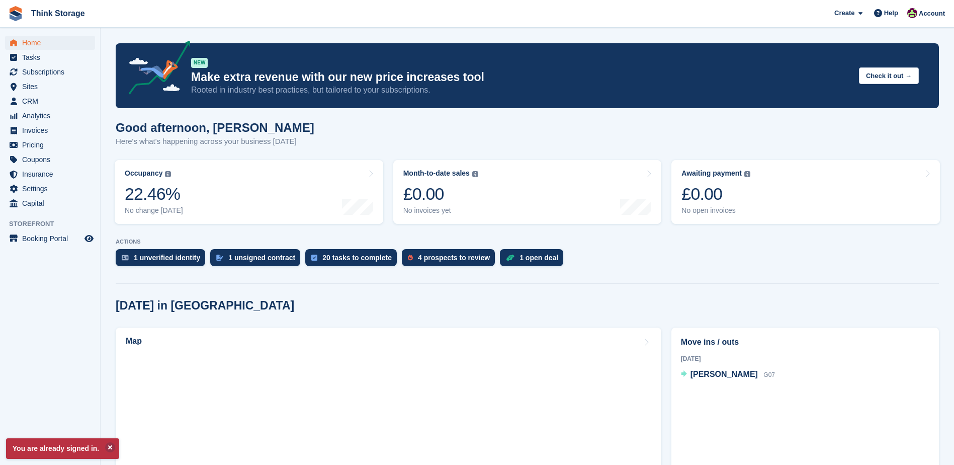  What do you see at coordinates (357, 257) in the screenshot?
I see `div: 20 tasks to complete` at bounding box center [357, 257].